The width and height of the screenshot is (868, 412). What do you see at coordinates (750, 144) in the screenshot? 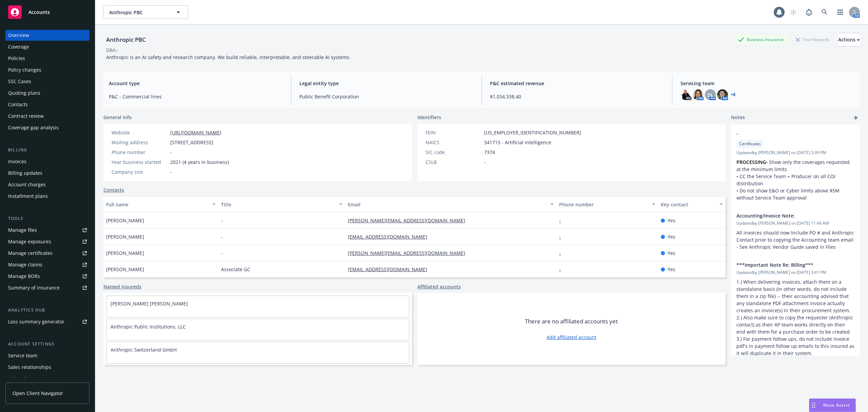
I see `span: Certificates` at bounding box center [750, 144].